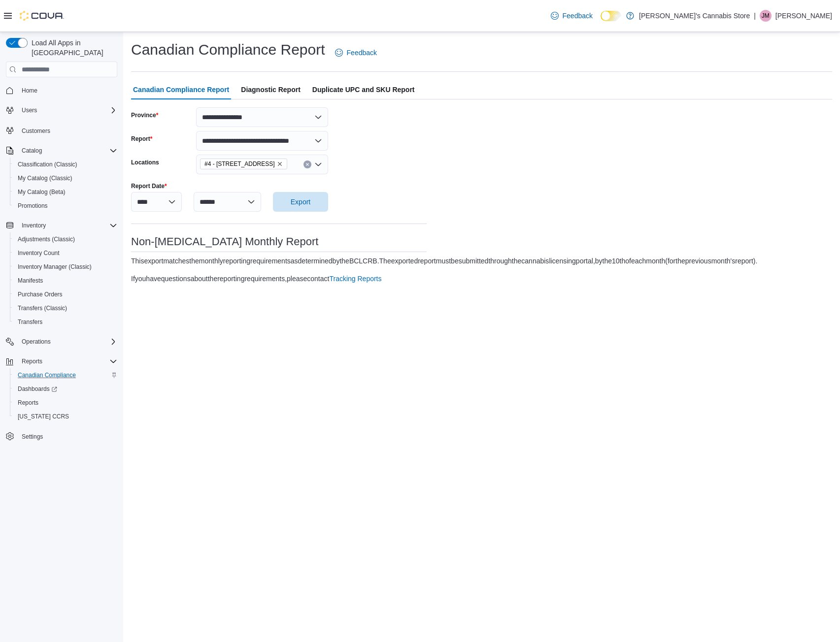 This screenshot has height=642, width=840. I want to click on a: Transfers (Classic), so click(42, 308).